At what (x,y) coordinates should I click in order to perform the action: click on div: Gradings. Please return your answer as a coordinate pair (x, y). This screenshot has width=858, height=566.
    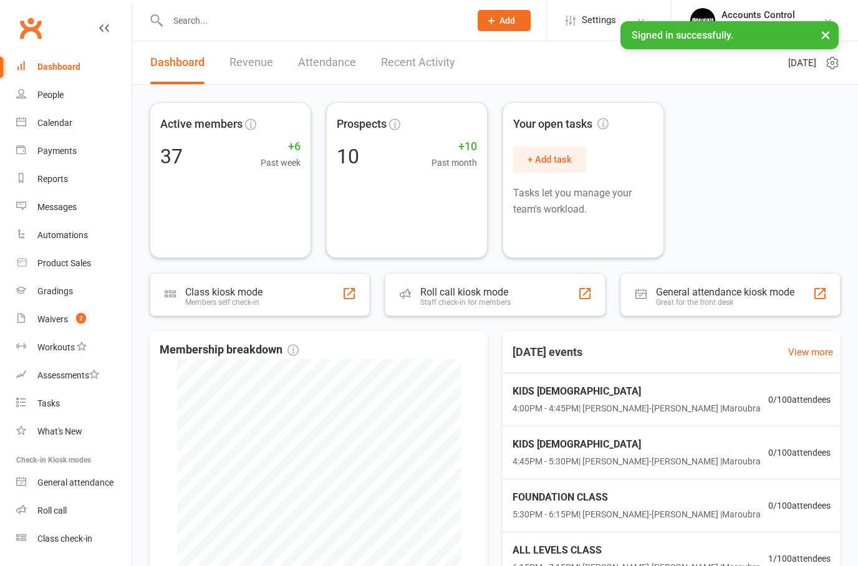
    Looking at the image, I should click on (55, 291).